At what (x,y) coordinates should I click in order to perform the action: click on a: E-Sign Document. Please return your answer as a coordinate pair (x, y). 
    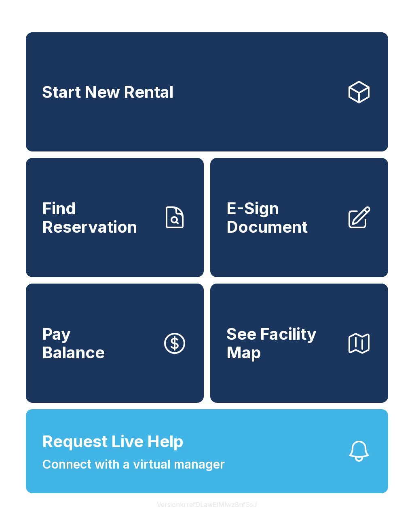
    Looking at the image, I should click on (299, 217).